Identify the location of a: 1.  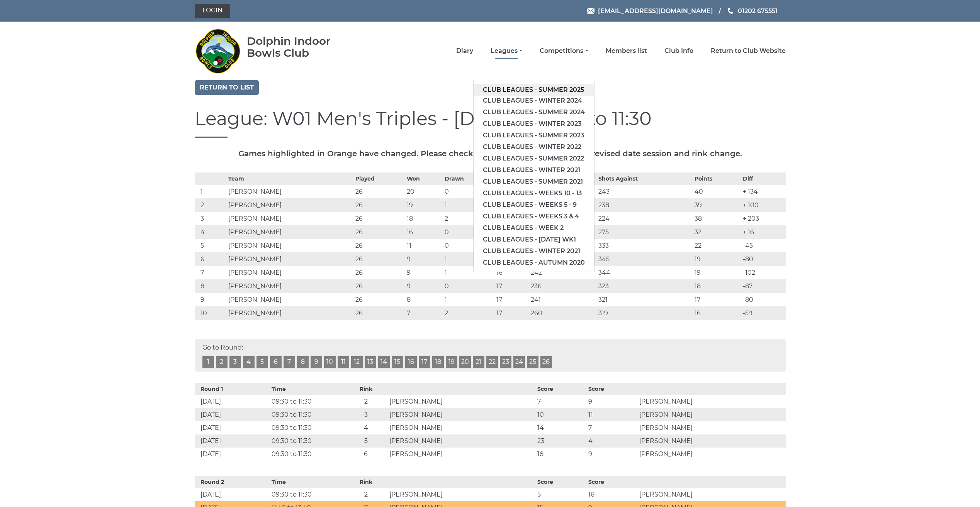
(208, 362).